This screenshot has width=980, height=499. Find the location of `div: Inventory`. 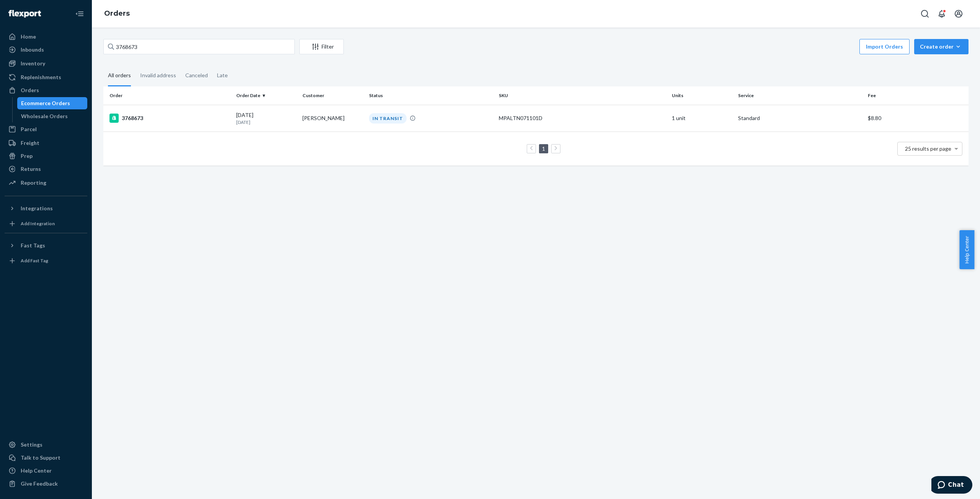

div: Inventory is located at coordinates (33, 63).